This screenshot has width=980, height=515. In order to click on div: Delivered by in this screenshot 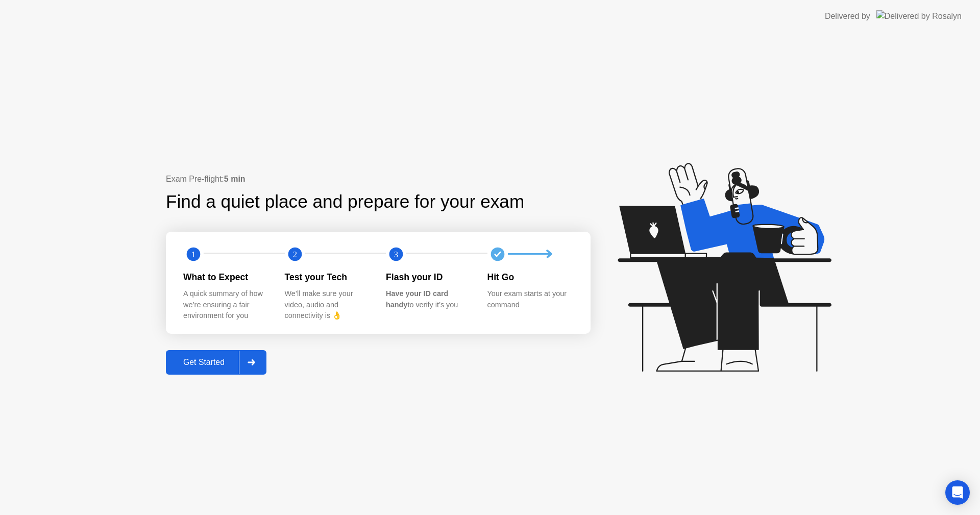, I will do `click(847, 16)`.